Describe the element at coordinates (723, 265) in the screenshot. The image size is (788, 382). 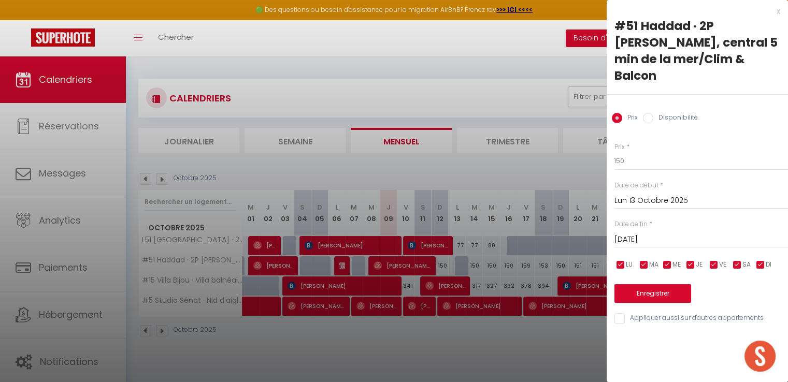
I see `span: VE` at that location.